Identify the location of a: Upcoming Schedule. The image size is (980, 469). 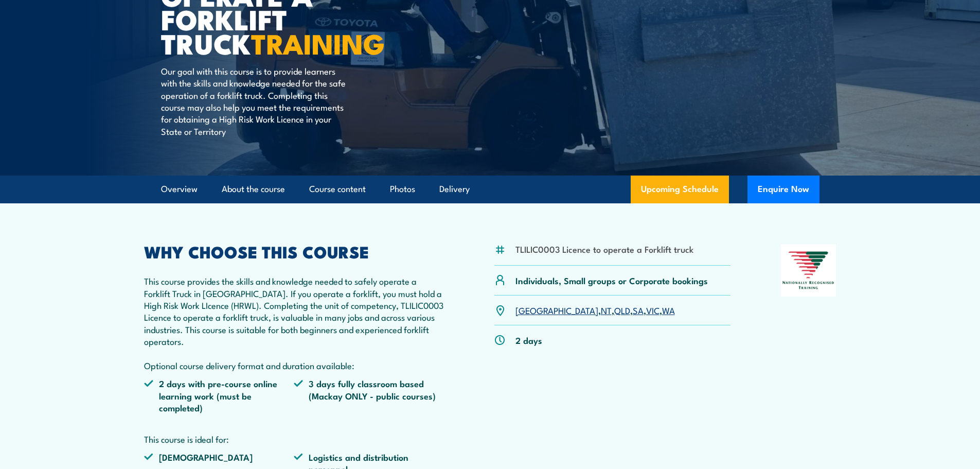
(680, 189).